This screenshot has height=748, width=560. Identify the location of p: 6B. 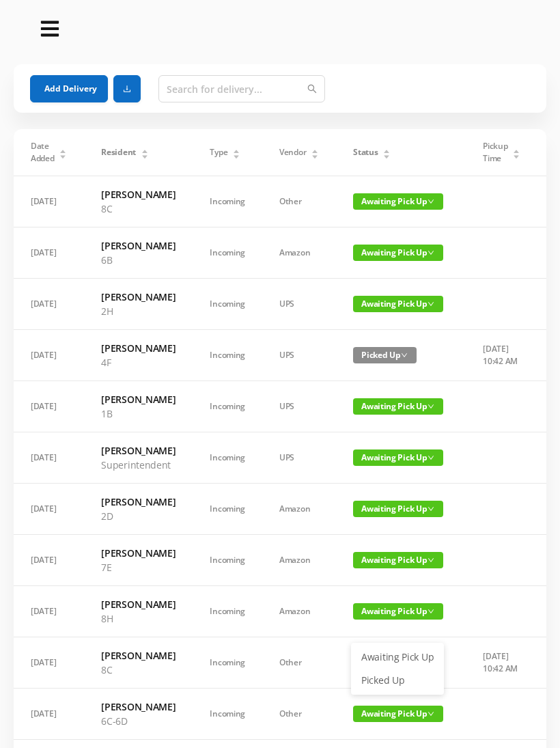
(138, 259).